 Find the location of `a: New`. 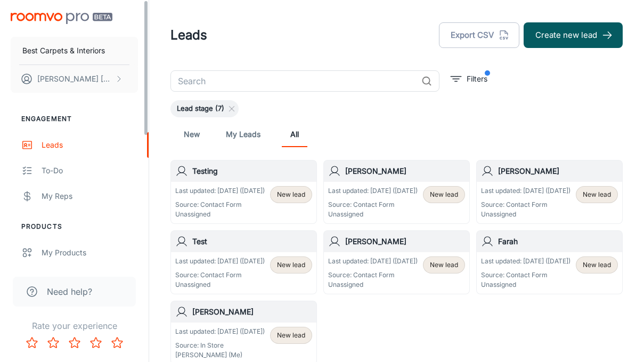

a: New is located at coordinates (192, 134).